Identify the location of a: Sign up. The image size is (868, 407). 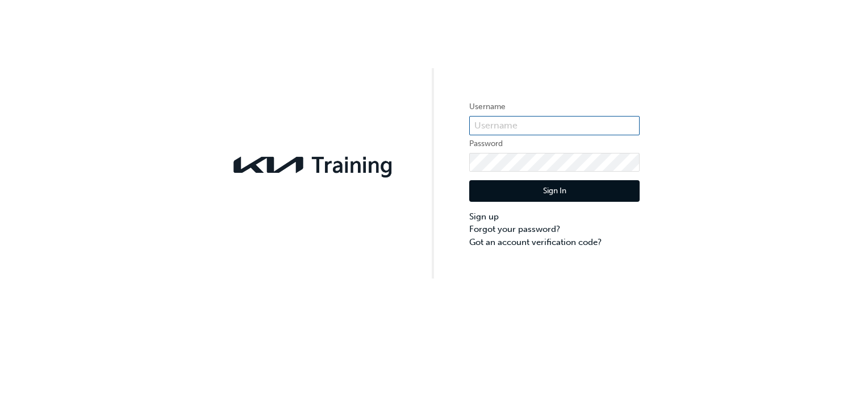
(555, 217).